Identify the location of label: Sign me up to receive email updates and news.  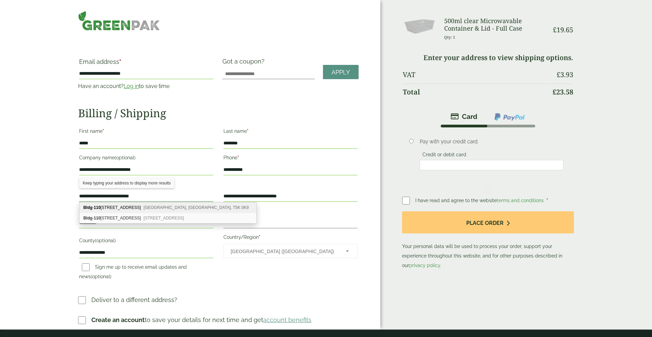
(133, 273).